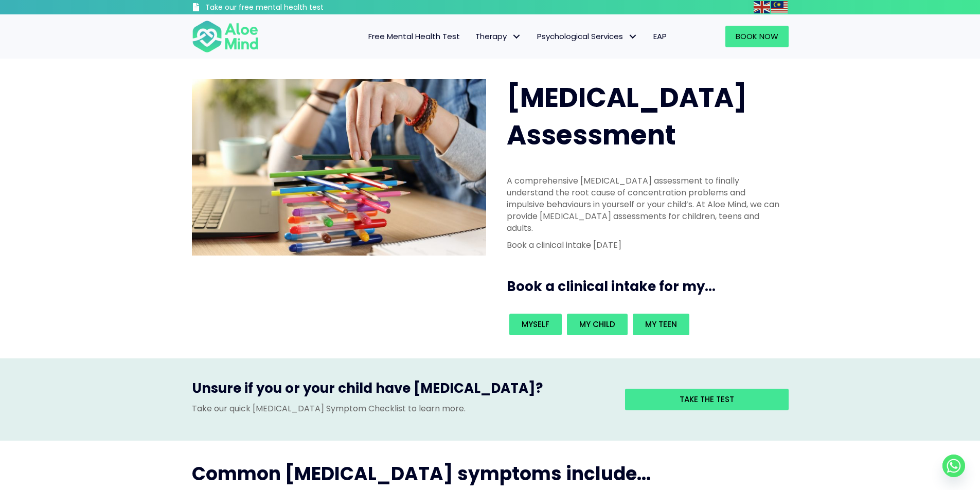 The width and height of the screenshot is (980, 490). Describe the element at coordinates (499, 36) in the screenshot. I see `a: TherapyTherapy: submenu` at that location.